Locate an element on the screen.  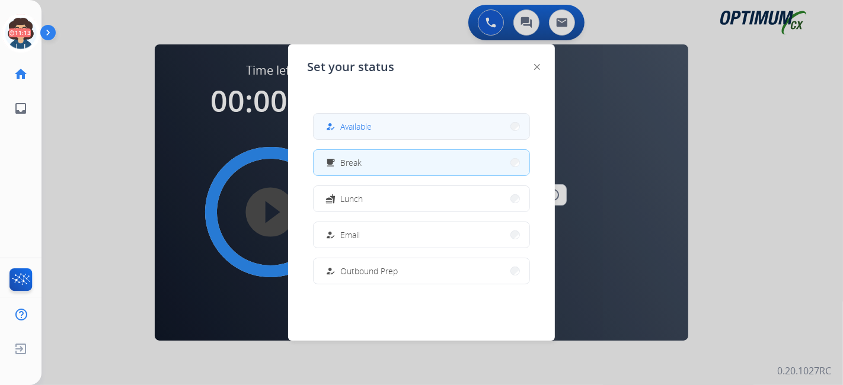
button: Break is located at coordinates (421, 162).